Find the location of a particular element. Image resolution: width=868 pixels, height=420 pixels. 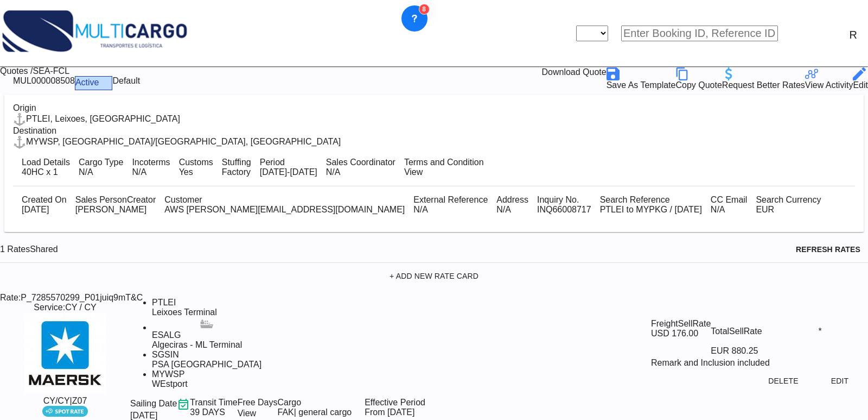

div: Sailing Date is located at coordinates (160, 404).